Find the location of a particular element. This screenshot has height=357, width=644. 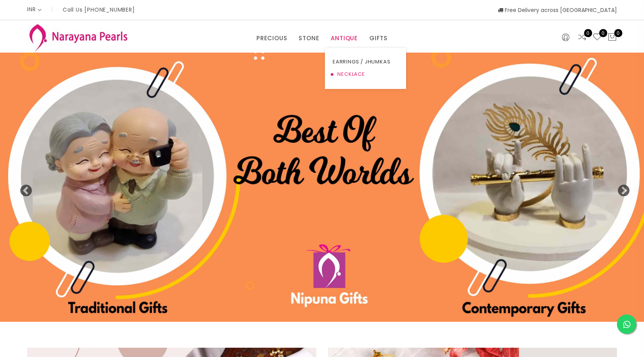

a: EARRINGS / JHUMKAS is located at coordinates (365, 62).